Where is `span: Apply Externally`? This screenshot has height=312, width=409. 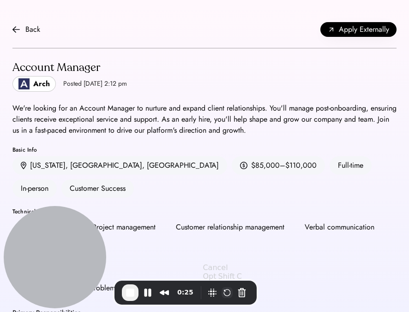 span: Apply Externally is located at coordinates (363, 30).